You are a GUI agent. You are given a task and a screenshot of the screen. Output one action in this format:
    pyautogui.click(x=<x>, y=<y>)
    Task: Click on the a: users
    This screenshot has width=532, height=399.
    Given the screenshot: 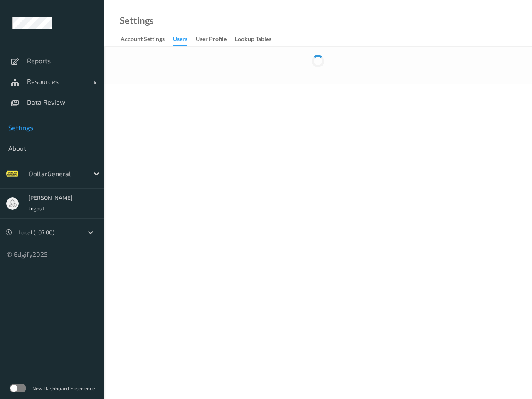 What is the action you would take?
    pyautogui.click(x=184, y=40)
    